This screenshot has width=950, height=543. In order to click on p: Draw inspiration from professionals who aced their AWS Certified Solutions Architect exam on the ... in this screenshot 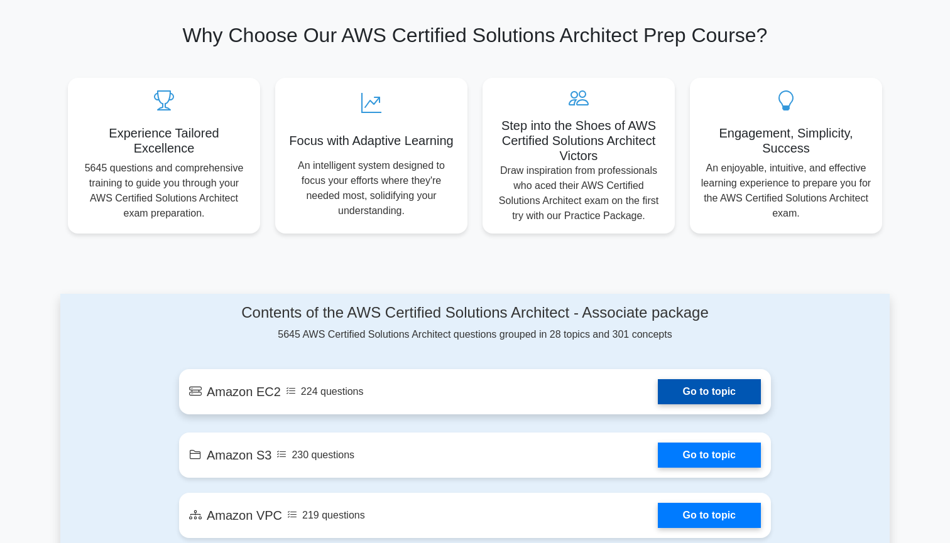, I will do `click(579, 193)`.